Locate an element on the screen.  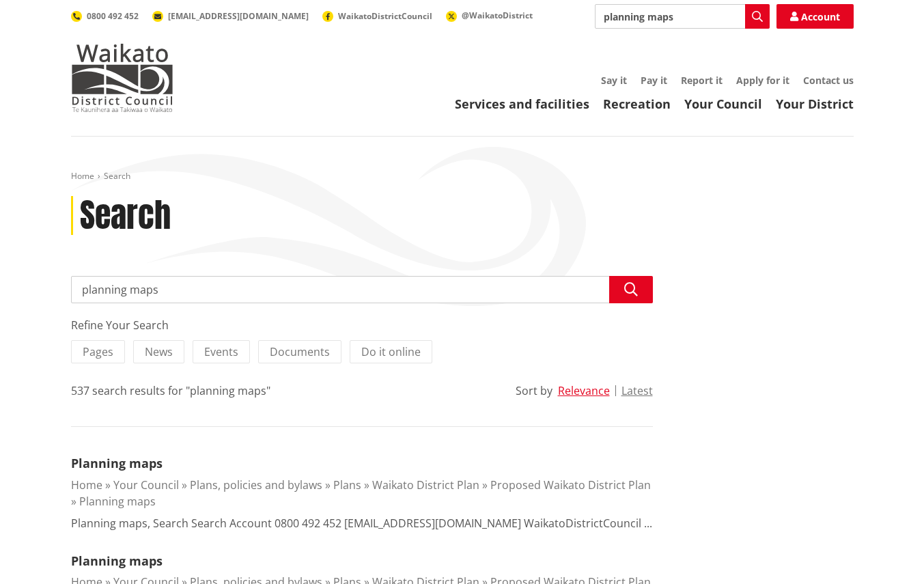
a: Contact us is located at coordinates (828, 80).